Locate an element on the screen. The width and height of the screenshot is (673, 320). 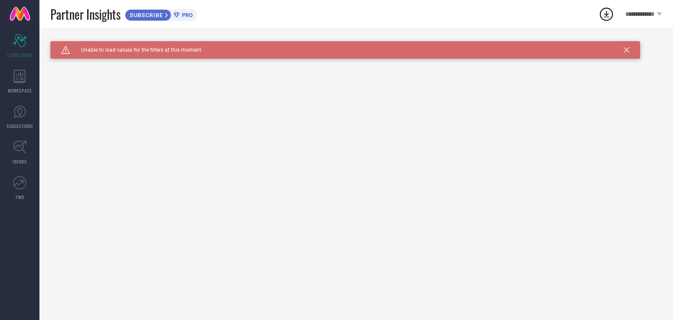
div: Open download list is located at coordinates (606, 14).